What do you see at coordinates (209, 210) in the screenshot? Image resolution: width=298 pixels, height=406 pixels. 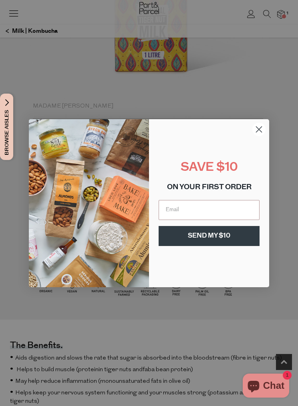 I see `input: Email` at bounding box center [209, 210].